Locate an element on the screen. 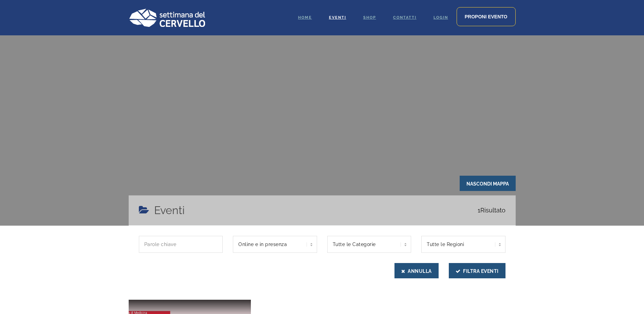 The height and width of the screenshot is (314, 644). button: Filtra Eventi is located at coordinates (477, 271).